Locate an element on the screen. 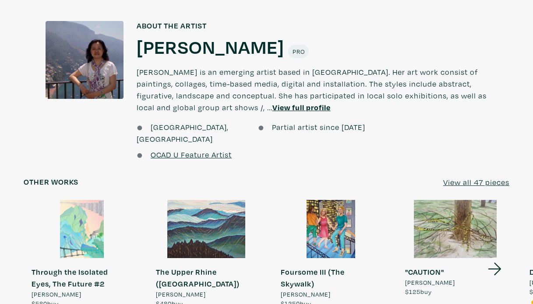 The width and height of the screenshot is (533, 304). strong: "CAUTION" is located at coordinates (424, 272).